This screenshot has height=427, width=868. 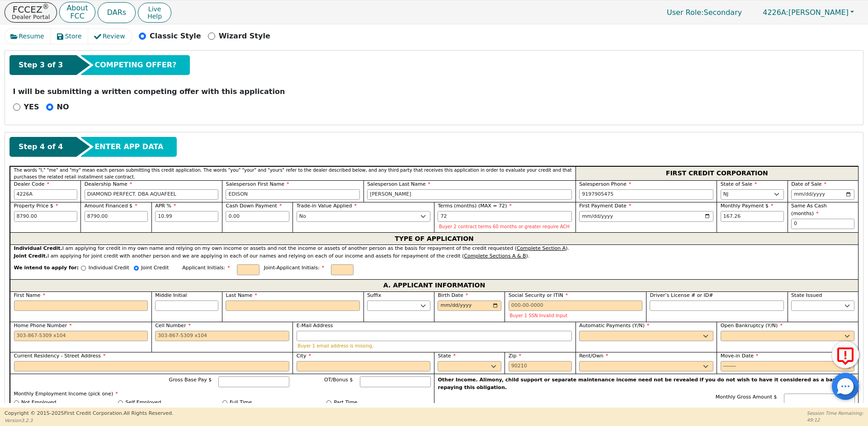 I want to click on span: User Role :, so click(x=685, y=13).